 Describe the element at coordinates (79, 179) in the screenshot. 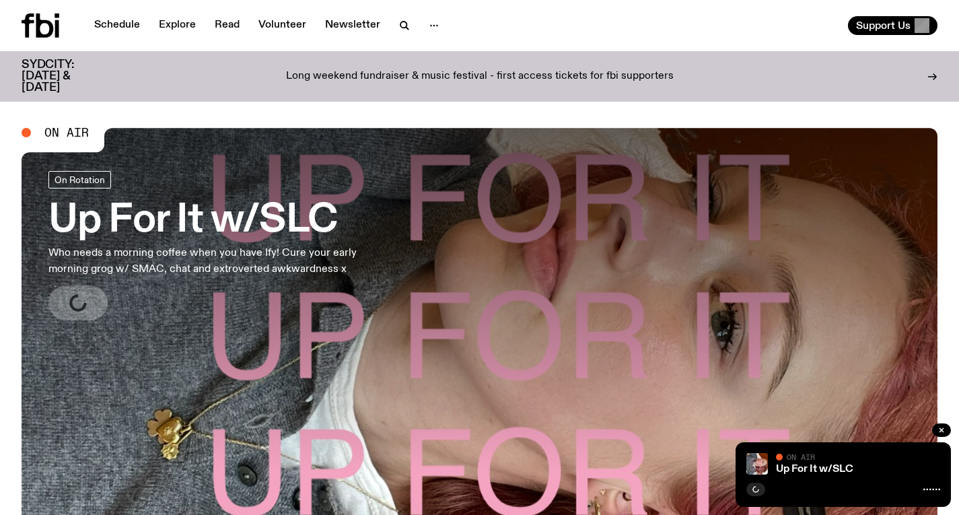

I see `span: On Rotation` at that location.